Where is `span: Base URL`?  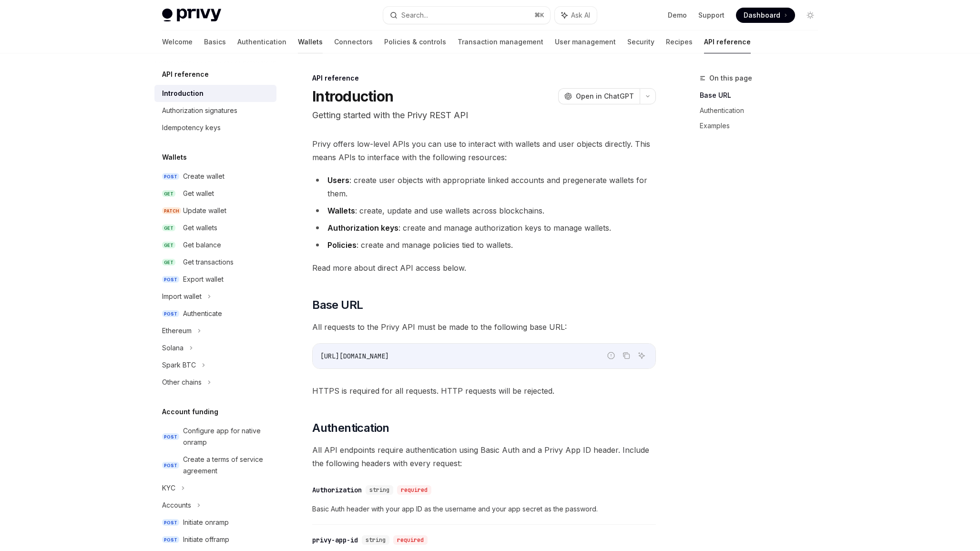 span: Base URL is located at coordinates (337, 305).